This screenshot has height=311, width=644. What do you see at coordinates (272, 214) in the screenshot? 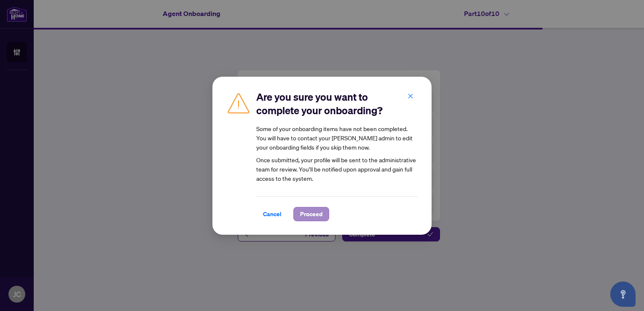
I see `span: Cancel` at bounding box center [272, 214].